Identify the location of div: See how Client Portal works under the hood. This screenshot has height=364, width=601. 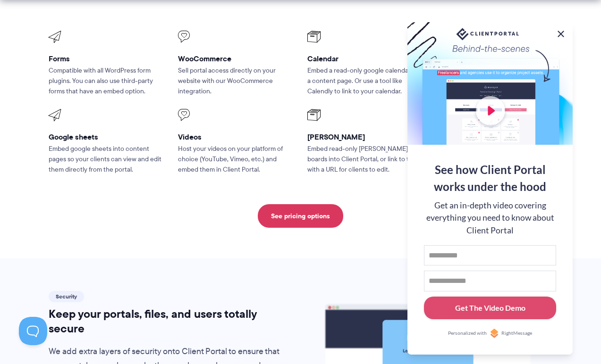
(490, 178).